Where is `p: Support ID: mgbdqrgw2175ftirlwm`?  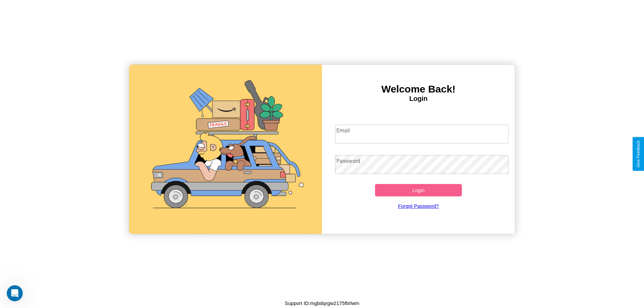 p: Support ID: mgbdqrgw2175ftirlwm is located at coordinates (322, 303).